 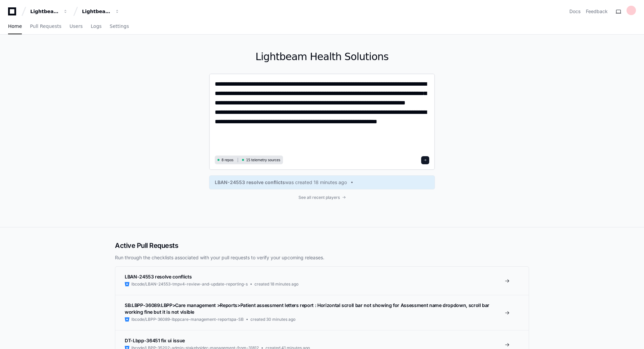 What do you see at coordinates (307, 308) in the screenshot?
I see `span: SB:LBPP-36089:LBPP>Care management >Reports>Patient assessment letters report : Horizontal scroll...` at bounding box center [307, 308].